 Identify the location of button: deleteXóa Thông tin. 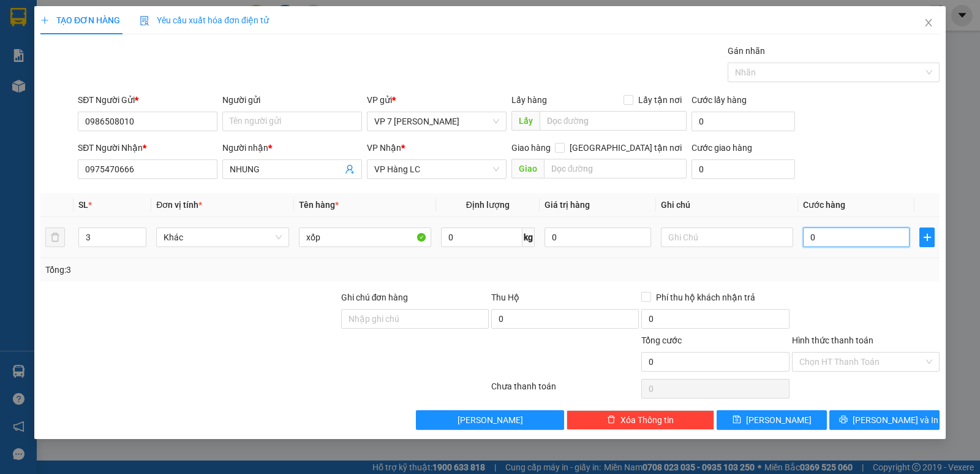
(640, 420).